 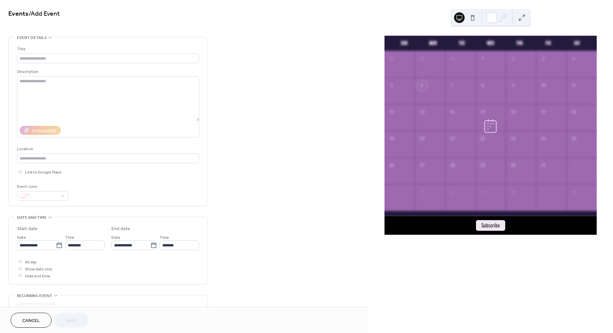 I want to click on div: 31, so click(x=544, y=165).